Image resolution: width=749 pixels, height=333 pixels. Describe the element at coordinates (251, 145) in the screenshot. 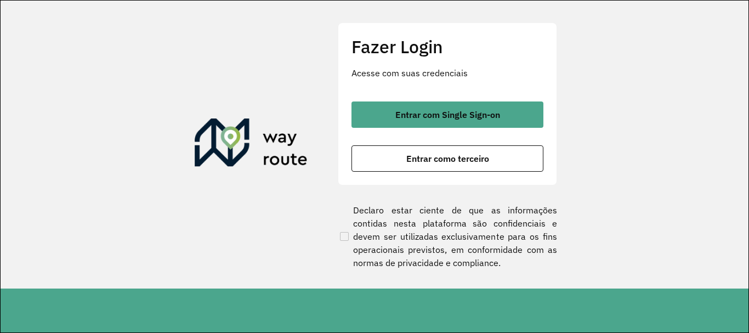

I see `img: Roteirizador AmbevTech` at that location.